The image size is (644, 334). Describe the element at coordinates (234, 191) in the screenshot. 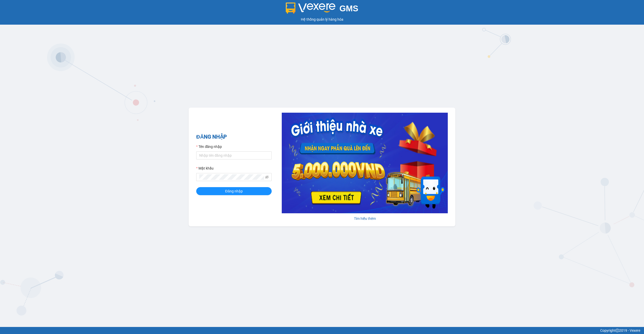

I see `span: Đăng nhập` at that location.